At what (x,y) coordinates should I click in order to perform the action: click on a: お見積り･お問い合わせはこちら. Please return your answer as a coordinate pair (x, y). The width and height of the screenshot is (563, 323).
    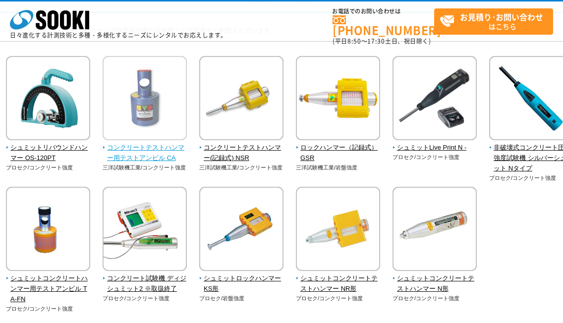
    Looking at the image, I should click on (493, 21).